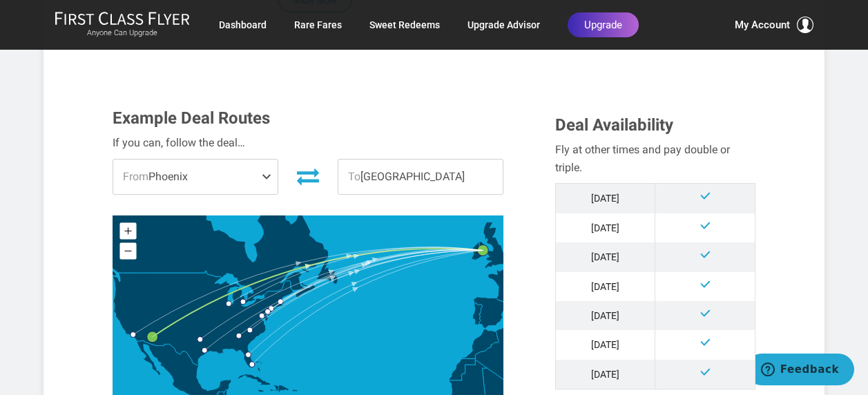 The image size is (868, 395). I want to click on g: Dublin, so click(487, 250).